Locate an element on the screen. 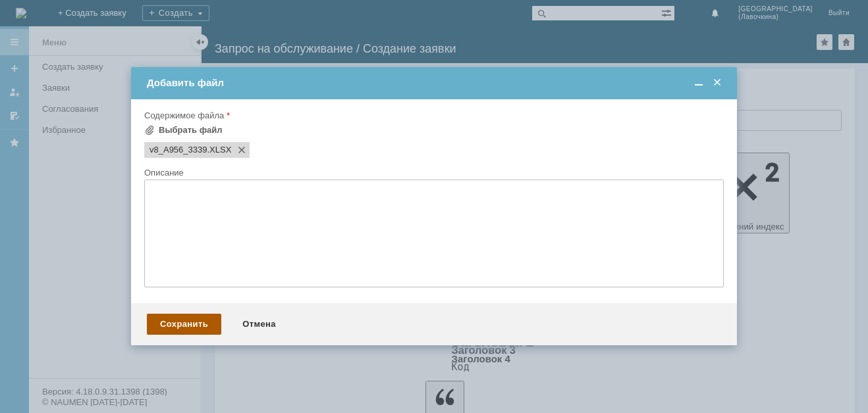  span: Закрыть is located at coordinates (717, 83).